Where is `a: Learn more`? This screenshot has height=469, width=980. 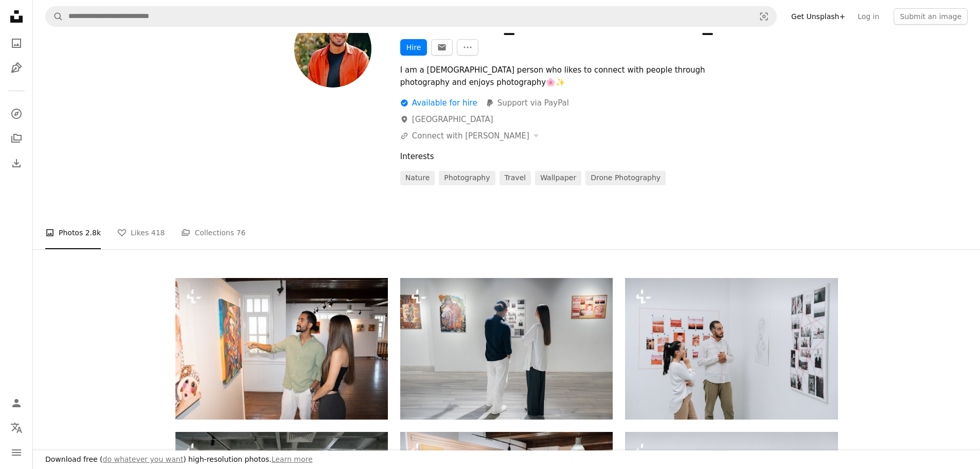 a: Learn more is located at coordinates (292, 459).